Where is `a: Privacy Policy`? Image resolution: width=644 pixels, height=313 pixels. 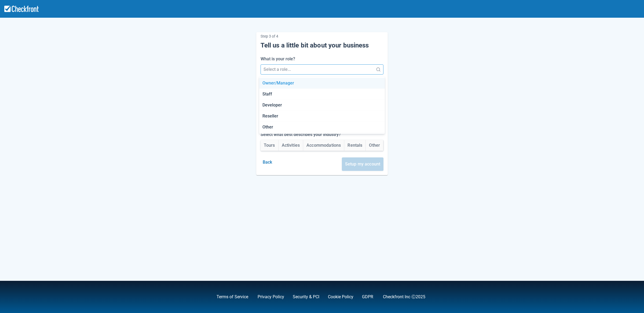 a: Privacy Policy is located at coordinates (271, 297).